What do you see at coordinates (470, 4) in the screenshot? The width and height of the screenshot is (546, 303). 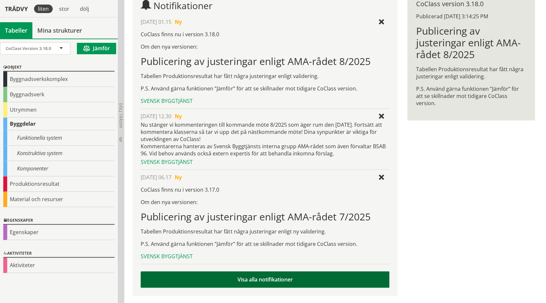 I see `div: CoClass version 3.18.0` at bounding box center [470, 4].